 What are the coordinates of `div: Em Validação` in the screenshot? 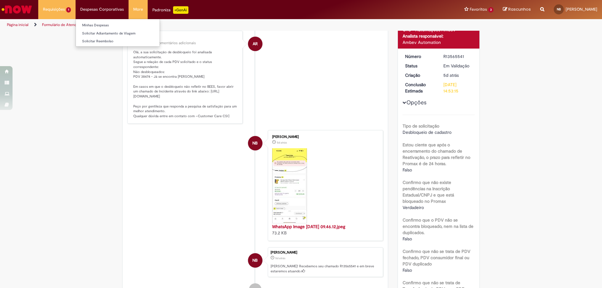 It's located at (458, 66).